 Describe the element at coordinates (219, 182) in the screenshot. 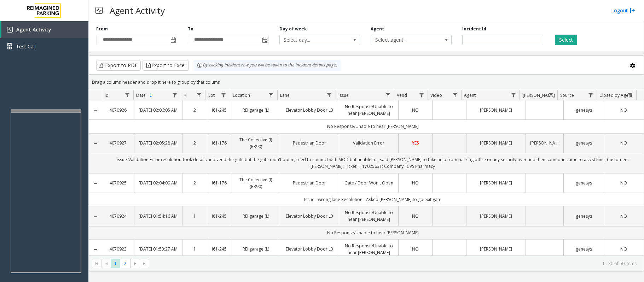

I see `a: I61-176` at that location.